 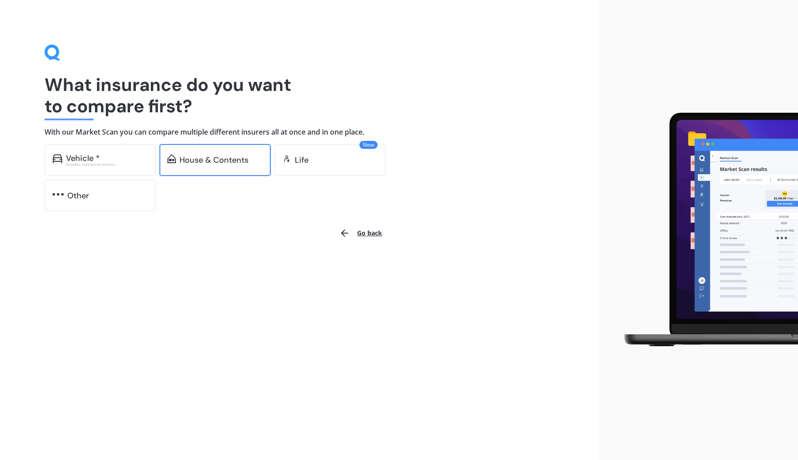 I want to click on img: home-and-contents.b802091223b8502ef2dd.svg, so click(x=171, y=159).